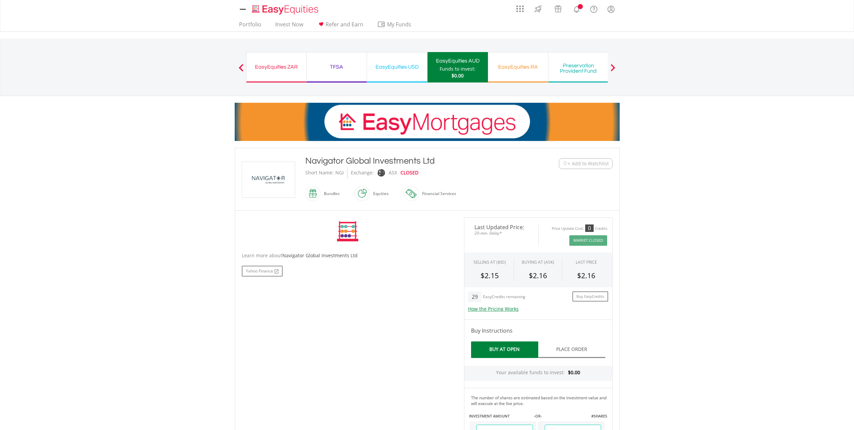 This screenshot has width=854, height=430. Describe the element at coordinates (458, 69) in the screenshot. I see `div: Funds to invest:` at that location.